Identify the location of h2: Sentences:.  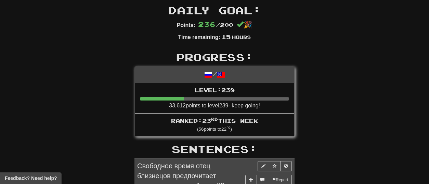
(215, 149).